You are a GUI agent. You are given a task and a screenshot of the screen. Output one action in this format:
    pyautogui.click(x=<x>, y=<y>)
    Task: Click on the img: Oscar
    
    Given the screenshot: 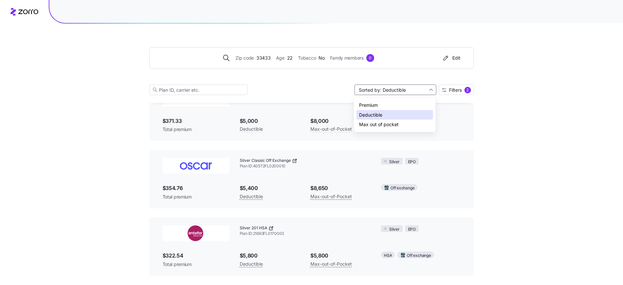 What is the action you would take?
    pyautogui.click(x=196, y=166)
    